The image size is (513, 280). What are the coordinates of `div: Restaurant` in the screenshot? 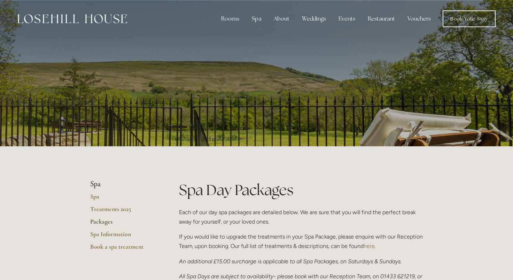 It's located at (381, 19).